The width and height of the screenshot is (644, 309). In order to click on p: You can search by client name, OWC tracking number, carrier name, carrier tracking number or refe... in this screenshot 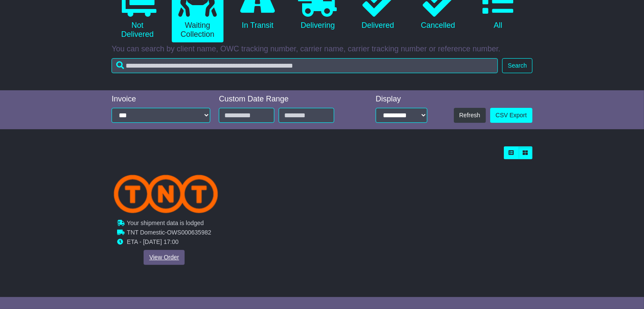, I will do `click(322, 49)`.